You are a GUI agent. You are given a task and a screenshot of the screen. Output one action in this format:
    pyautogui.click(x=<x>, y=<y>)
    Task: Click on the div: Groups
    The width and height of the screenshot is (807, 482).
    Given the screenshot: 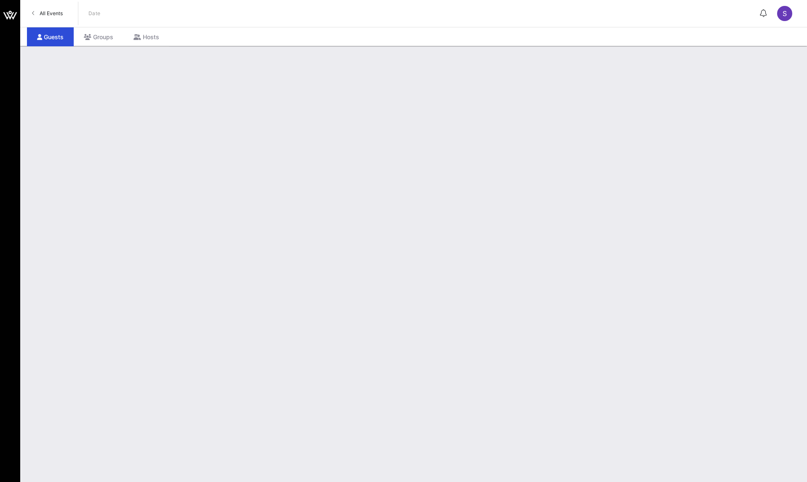 What is the action you would take?
    pyautogui.click(x=99, y=37)
    